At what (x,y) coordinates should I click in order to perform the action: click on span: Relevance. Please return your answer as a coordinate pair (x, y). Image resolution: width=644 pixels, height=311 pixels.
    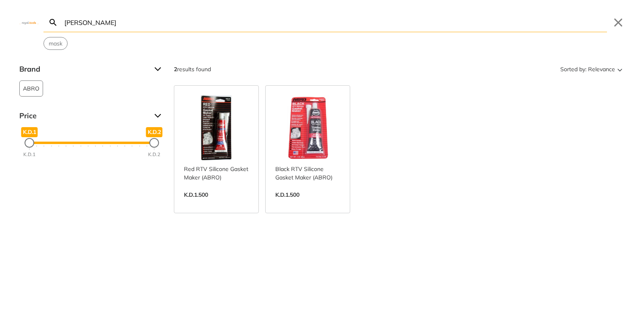
    Looking at the image, I should click on (601, 69).